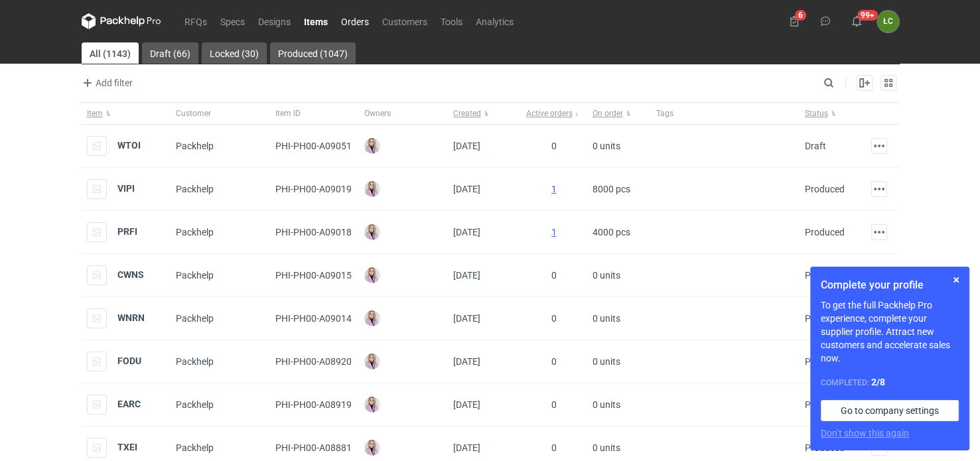 The image size is (980, 461). Describe the element at coordinates (288, 113) in the screenshot. I see `span: Item ID` at that location.